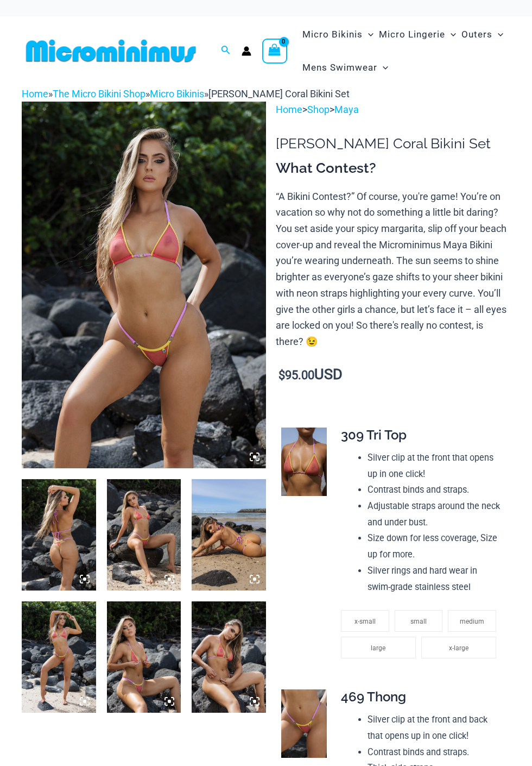  What do you see at coordinates (226, 50) in the screenshot?
I see `a: Search icon link` at bounding box center [226, 50].